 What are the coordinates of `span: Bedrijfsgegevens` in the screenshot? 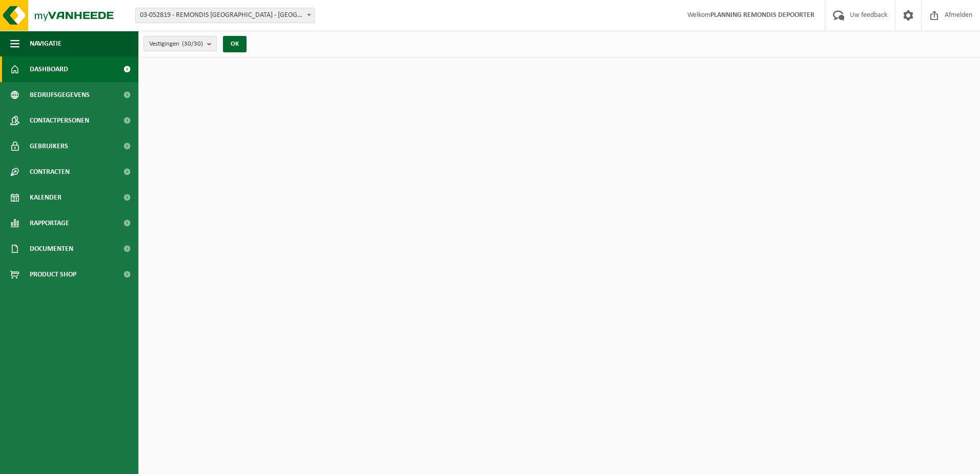 It's located at (59, 95).